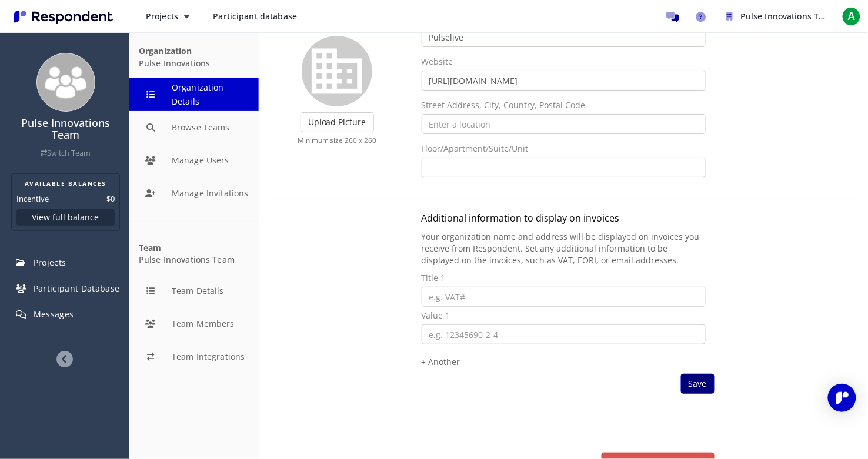 The width and height of the screenshot is (868, 459). What do you see at coordinates (700, 17) in the screenshot?
I see `a: Help and support` at bounding box center [700, 17].